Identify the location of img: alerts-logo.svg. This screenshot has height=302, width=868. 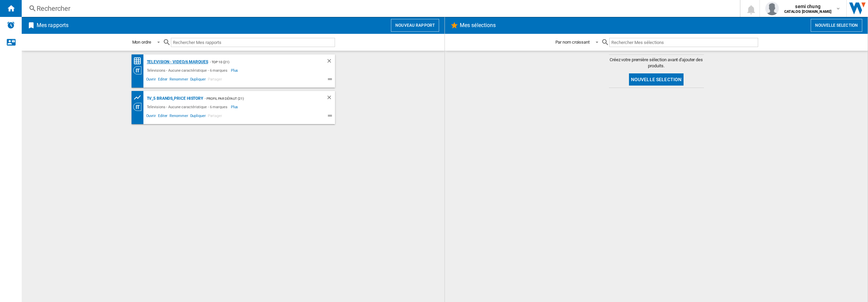
(11, 25).